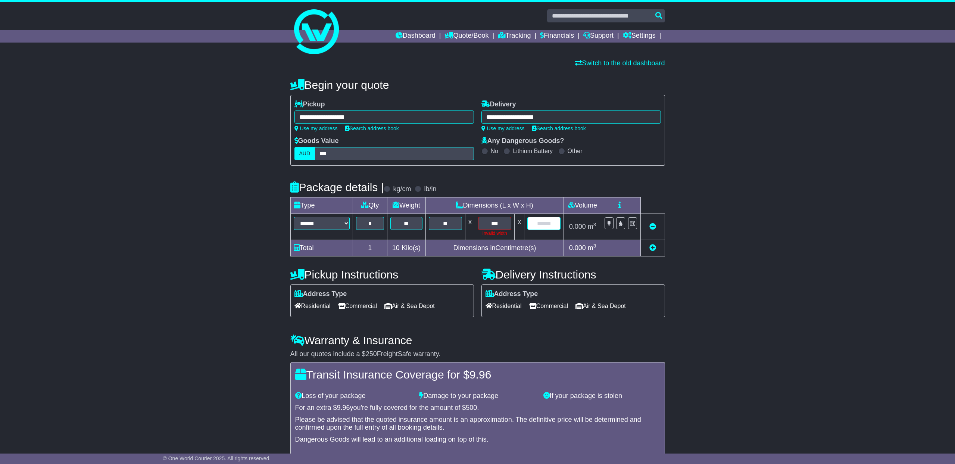 Image resolution: width=955 pixels, height=464 pixels. What do you see at coordinates (583, 206) in the screenshot?
I see `td: Volume` at bounding box center [583, 206].